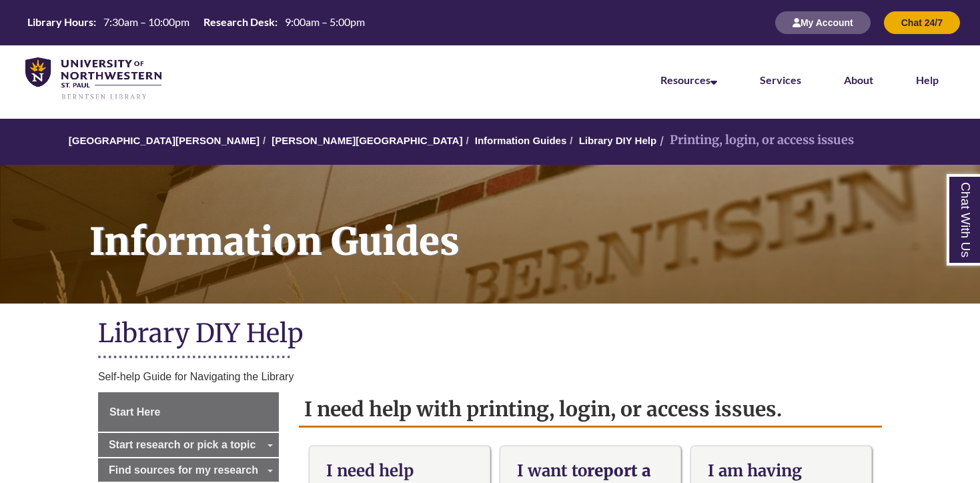  What do you see at coordinates (60, 22) in the screenshot?
I see `th: Library Hours:` at bounding box center [60, 22].